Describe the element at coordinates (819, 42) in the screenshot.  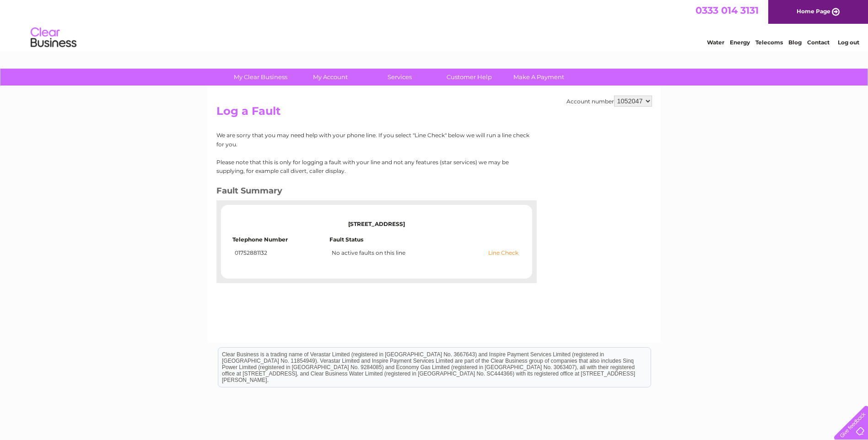
I see `a: Contact` at that location.